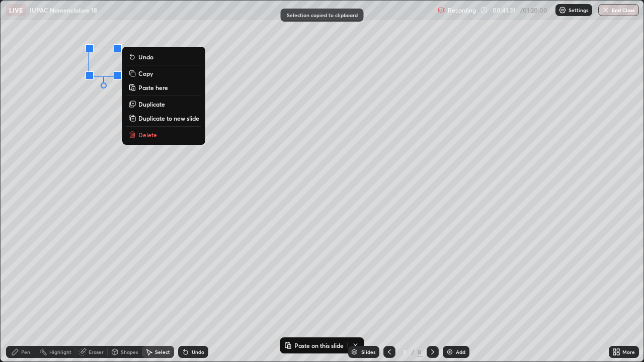 Image resolution: width=644 pixels, height=362 pixels. Describe the element at coordinates (163, 118) in the screenshot. I see `button: Duplicate to new slide` at that location.